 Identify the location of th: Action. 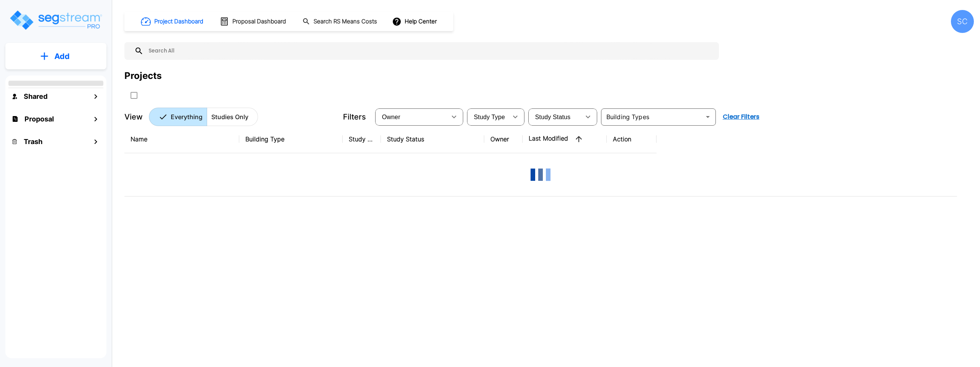
(632, 139).